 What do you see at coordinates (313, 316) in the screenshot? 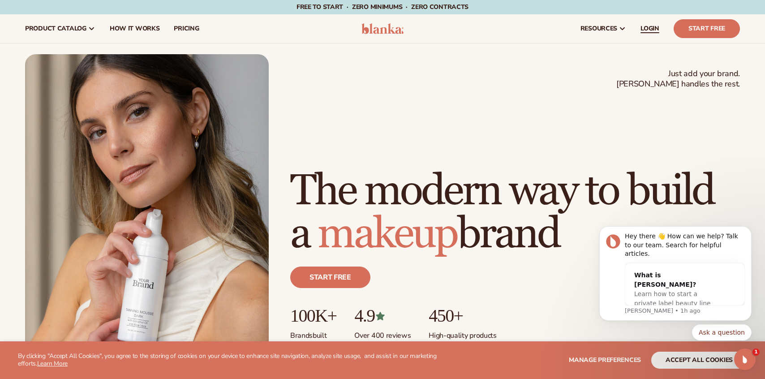
I see `p: 100K+` at bounding box center [313, 316].